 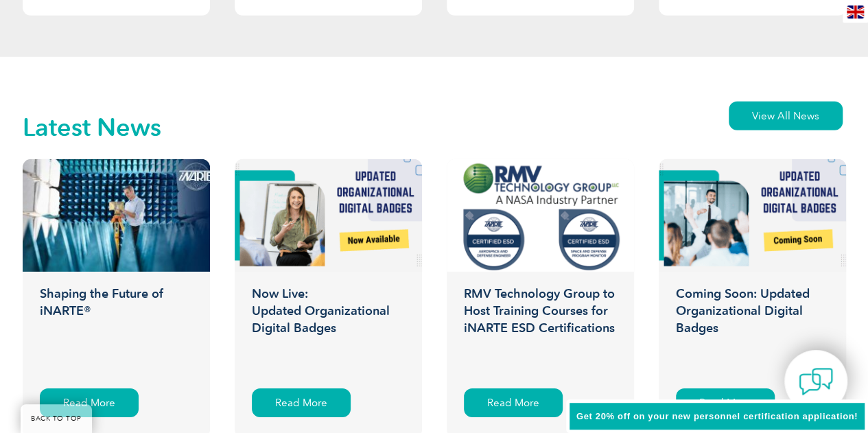 I want to click on a: View All News, so click(x=786, y=116).